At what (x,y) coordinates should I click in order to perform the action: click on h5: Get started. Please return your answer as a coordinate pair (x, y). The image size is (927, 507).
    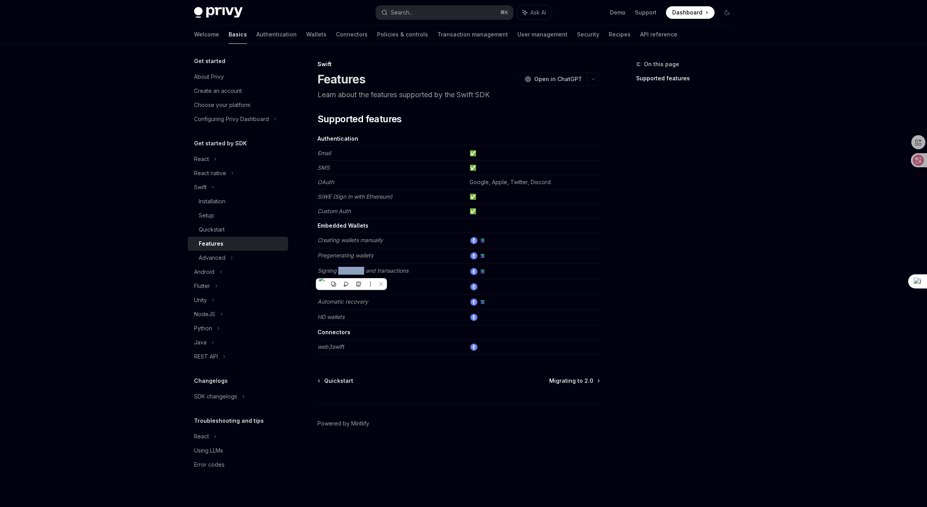
    Looking at the image, I should click on (210, 61).